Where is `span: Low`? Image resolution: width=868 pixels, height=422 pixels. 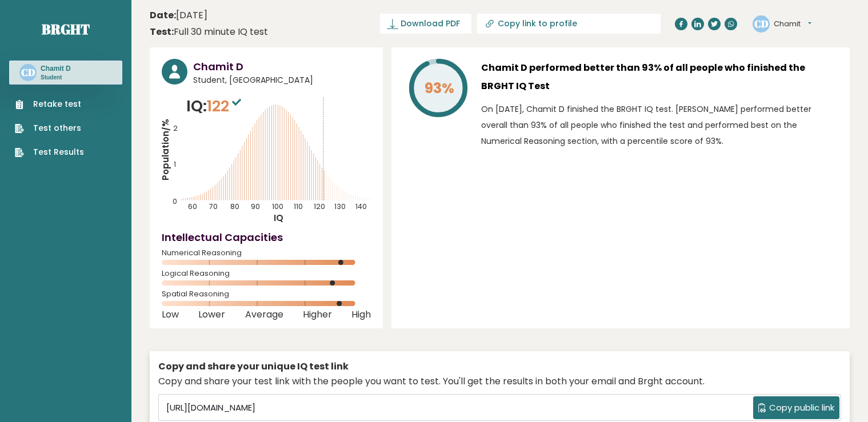
span: Low is located at coordinates (170, 315).